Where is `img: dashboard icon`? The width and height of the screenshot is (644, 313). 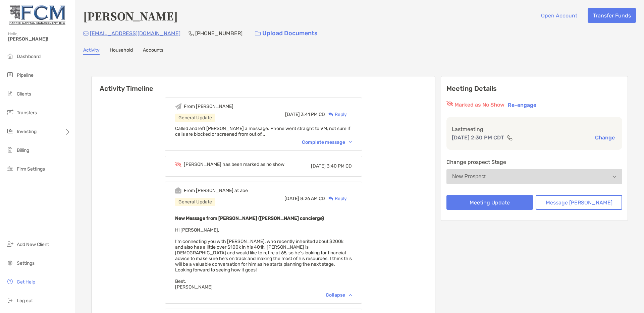
img: dashboard icon is located at coordinates (10, 56).